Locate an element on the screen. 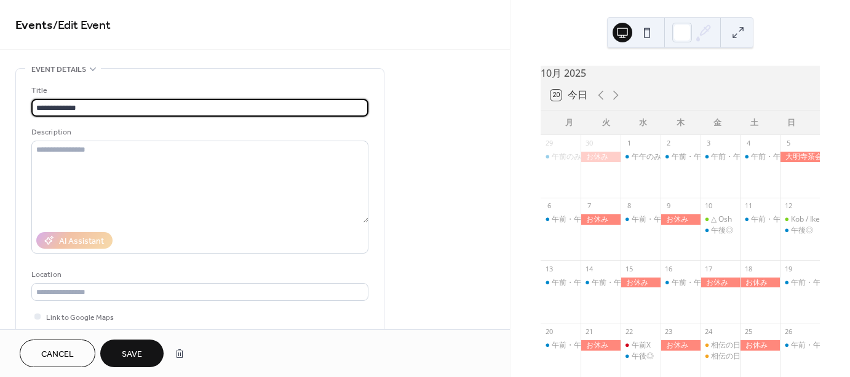  div: 21 is located at coordinates (588, 332).